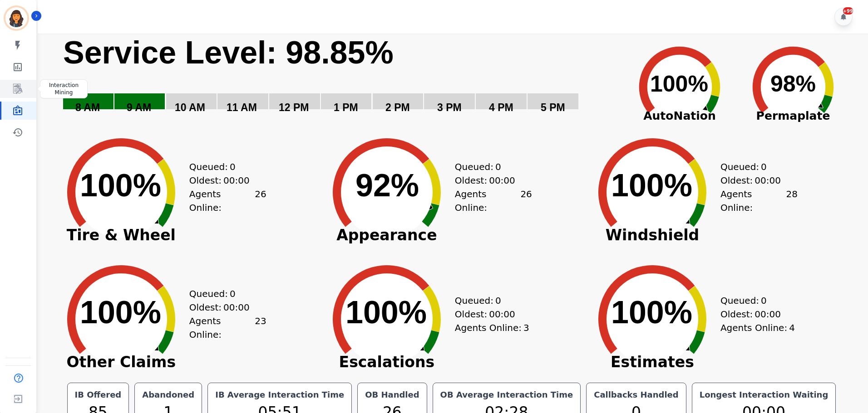 Image resolution: width=868 pixels, height=413 pixels. I want to click on span: Estimates, so click(652, 362).